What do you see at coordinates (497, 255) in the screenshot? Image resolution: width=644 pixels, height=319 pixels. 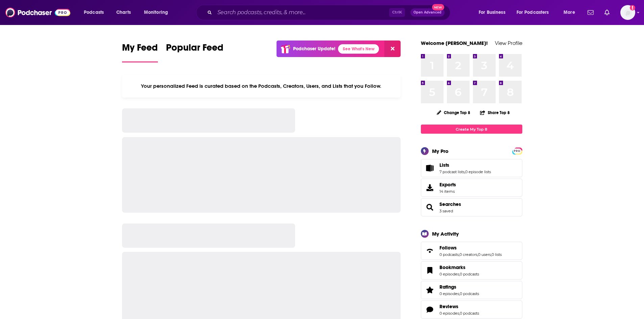 I see `a: 0 lists` at bounding box center [497, 255].